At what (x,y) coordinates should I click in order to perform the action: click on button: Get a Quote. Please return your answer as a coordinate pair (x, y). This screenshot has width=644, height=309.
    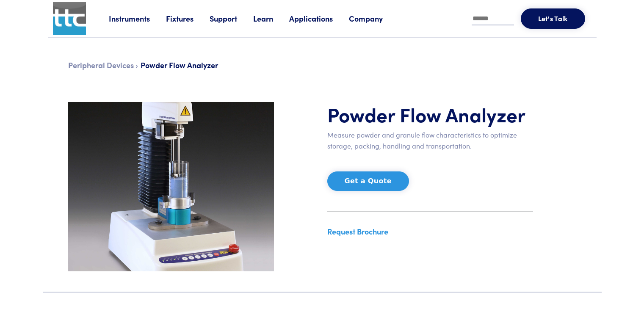
    Looking at the image, I should click on (368, 181).